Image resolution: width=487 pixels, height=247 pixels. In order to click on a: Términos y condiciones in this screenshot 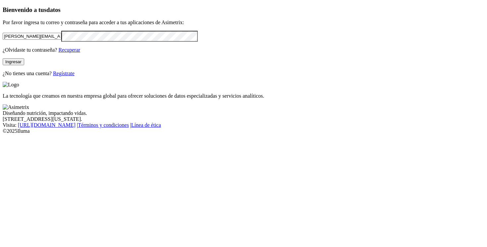, I will do `click(103, 125)`.